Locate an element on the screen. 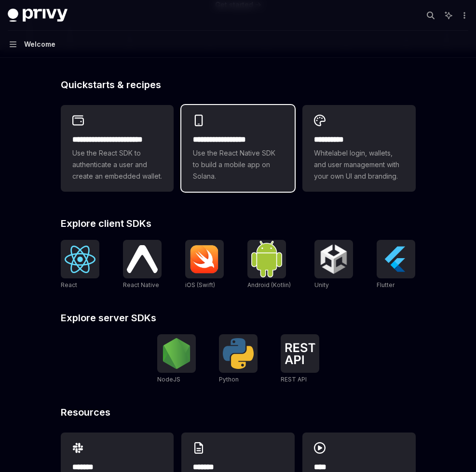 The width and height of the screenshot is (476, 472). img: React Native is located at coordinates (142, 259).